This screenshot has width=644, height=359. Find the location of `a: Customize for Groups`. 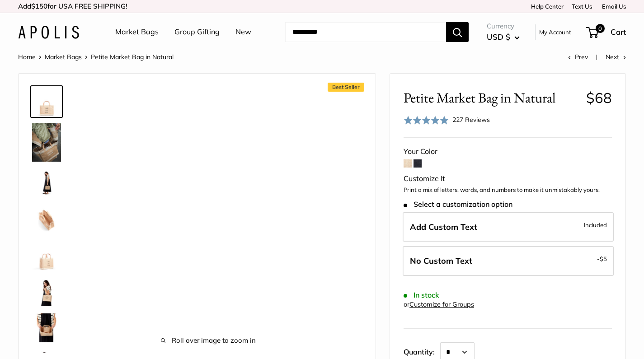

a: Customize for Groups is located at coordinates (442, 304).